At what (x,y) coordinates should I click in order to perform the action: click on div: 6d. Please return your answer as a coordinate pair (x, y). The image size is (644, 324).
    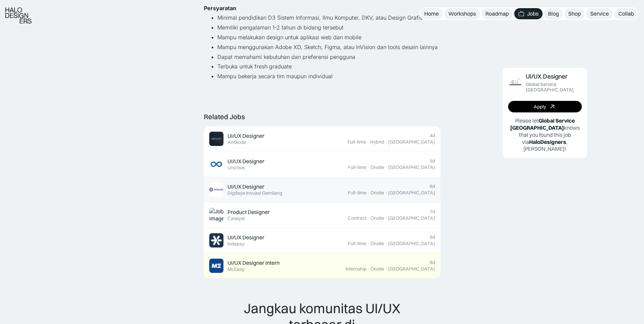
    Looking at the image, I should click on (433, 186).